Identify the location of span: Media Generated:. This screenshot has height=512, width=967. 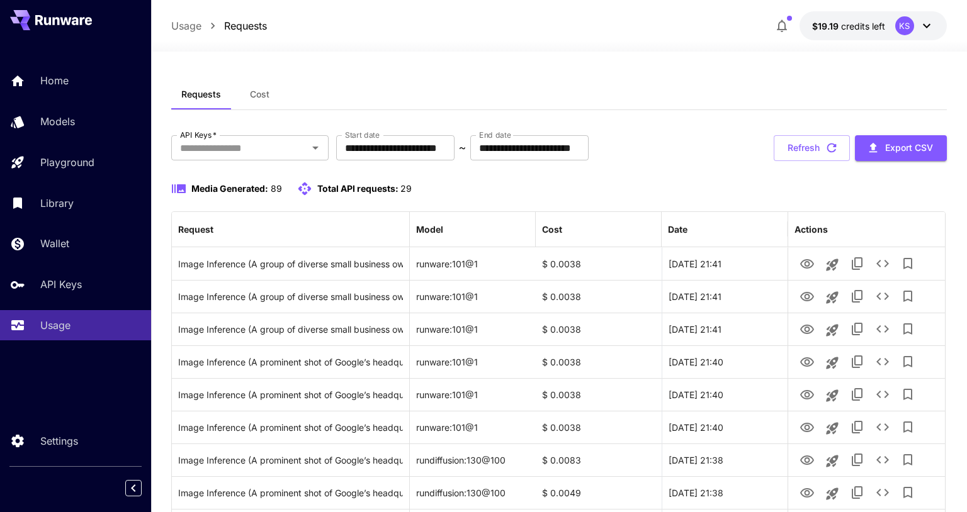
(230, 188).